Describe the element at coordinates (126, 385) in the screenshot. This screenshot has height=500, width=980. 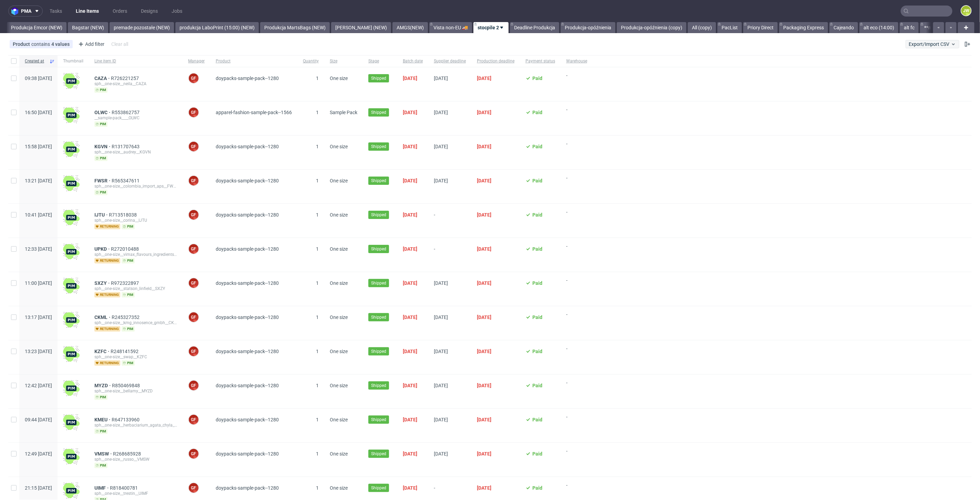
I see `span: R850469848` at that location.